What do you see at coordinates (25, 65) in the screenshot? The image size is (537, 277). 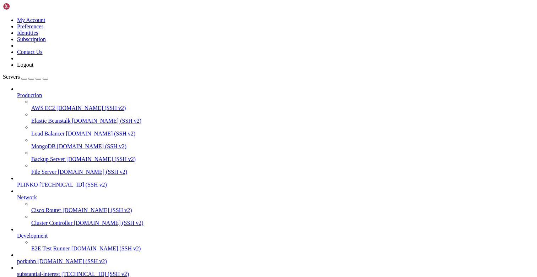 I see `a: Logout` at bounding box center [25, 65].